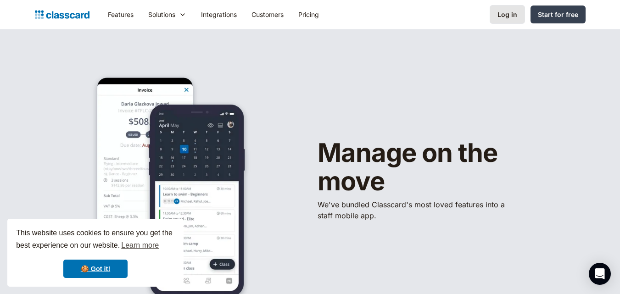 This screenshot has width=620, height=294. Describe the element at coordinates (268, 14) in the screenshot. I see `a: Customers` at that location.